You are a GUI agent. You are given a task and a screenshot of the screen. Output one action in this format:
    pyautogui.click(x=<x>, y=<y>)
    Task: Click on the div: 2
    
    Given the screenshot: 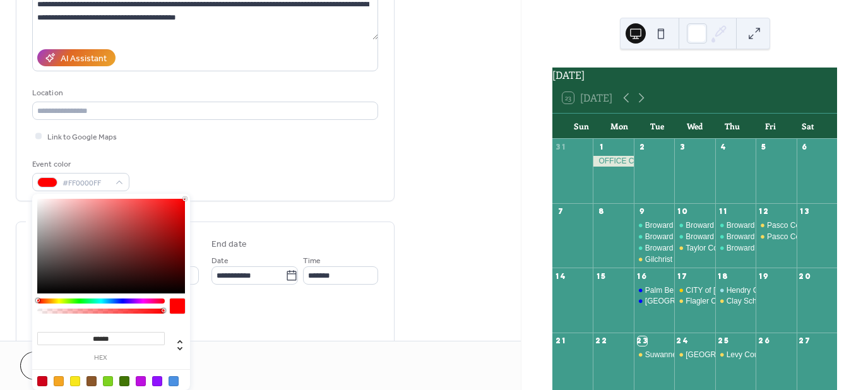 What is the action you would take?
    pyautogui.click(x=641, y=147)
    